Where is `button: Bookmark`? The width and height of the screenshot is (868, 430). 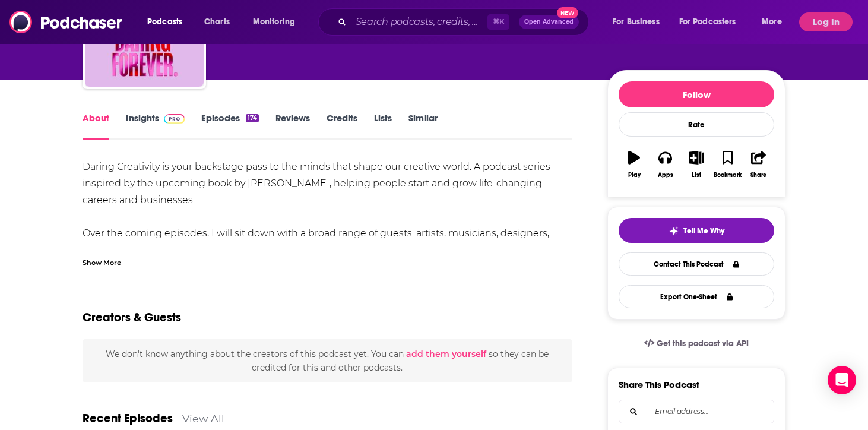 button: Bookmark is located at coordinates (727, 165).